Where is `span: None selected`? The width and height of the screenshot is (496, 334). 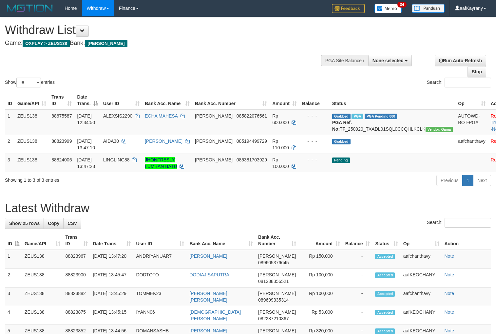 span: None selected is located at coordinates (388, 61).